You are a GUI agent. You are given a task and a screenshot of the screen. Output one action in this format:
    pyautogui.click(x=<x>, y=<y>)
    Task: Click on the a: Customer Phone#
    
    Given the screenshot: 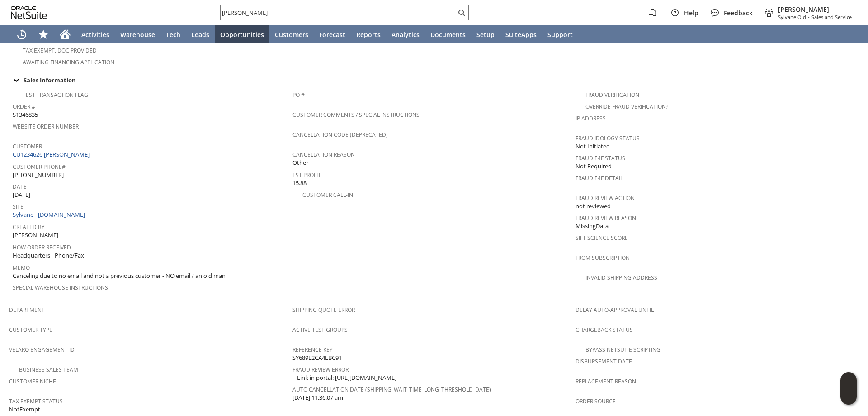 What is the action you would take?
    pyautogui.click(x=39, y=166)
    